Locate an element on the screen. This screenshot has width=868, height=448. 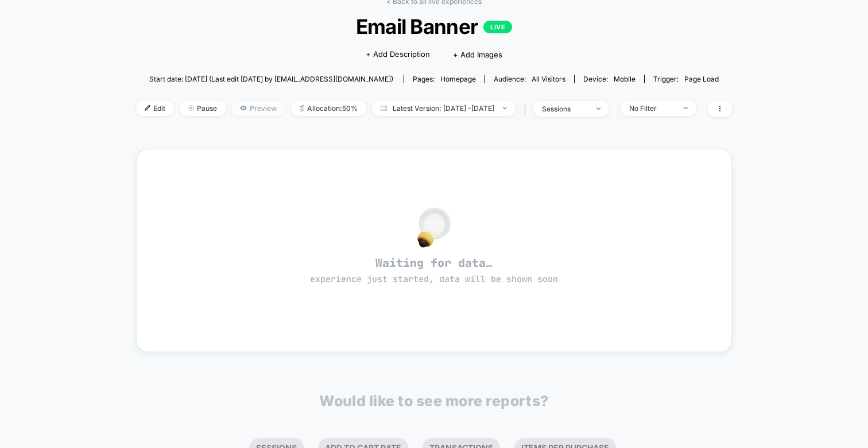
div: Pages: is located at coordinates (444, 78).